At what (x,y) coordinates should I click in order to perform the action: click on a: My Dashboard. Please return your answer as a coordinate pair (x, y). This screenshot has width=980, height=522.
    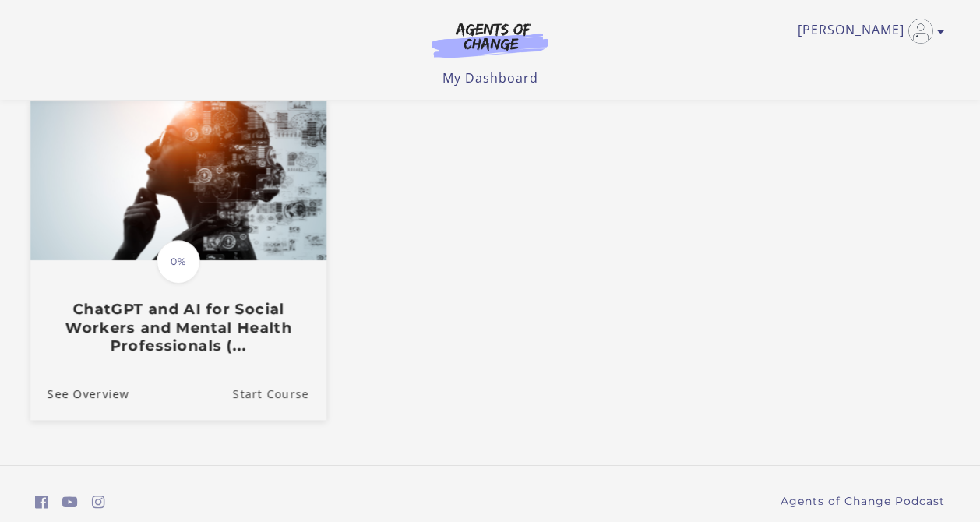
    Looking at the image, I should click on (490, 78).